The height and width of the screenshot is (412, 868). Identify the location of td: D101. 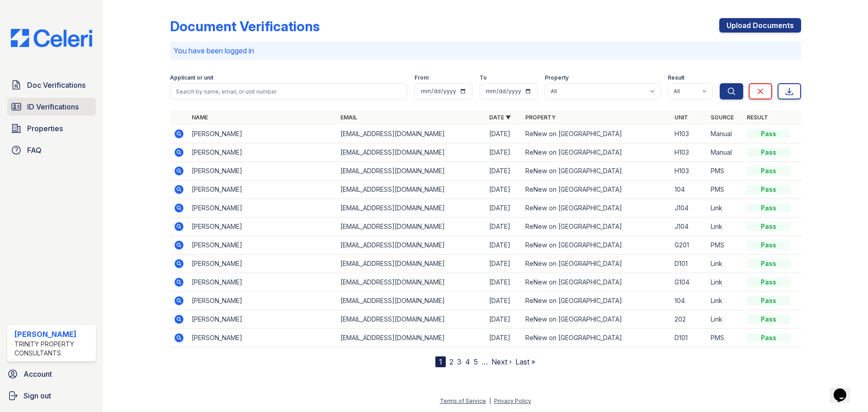
(689, 264).